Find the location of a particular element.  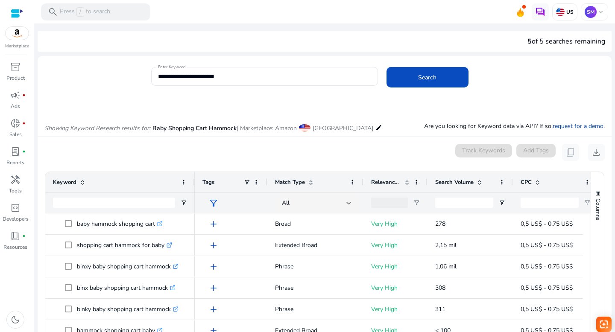

span: lab_profile is located at coordinates (15, 152).